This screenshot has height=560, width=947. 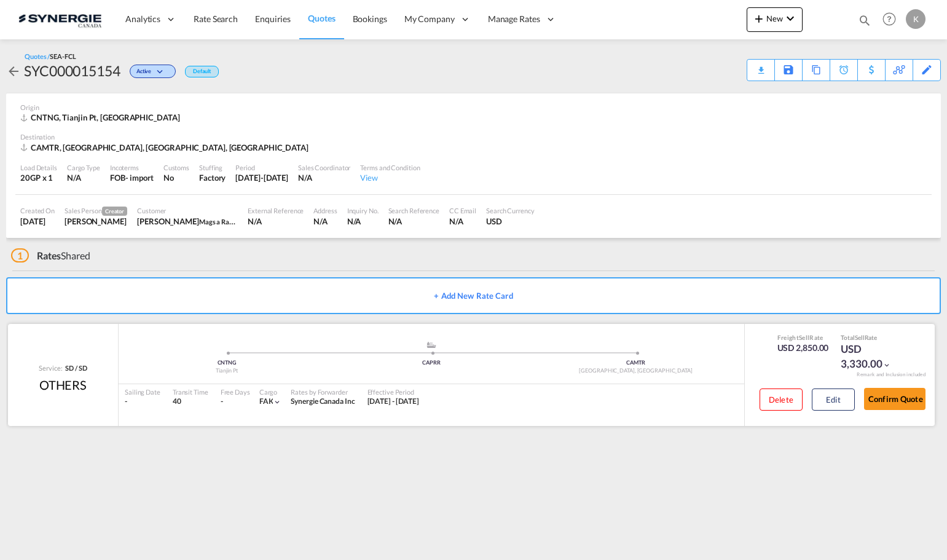 I want to click on div: Sales Coordinator, so click(x=324, y=167).